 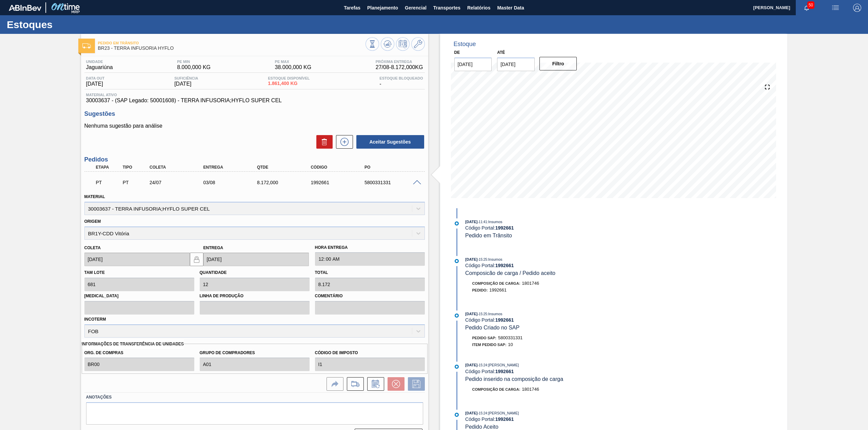 I want to click on button: locked, so click(x=196, y=260).